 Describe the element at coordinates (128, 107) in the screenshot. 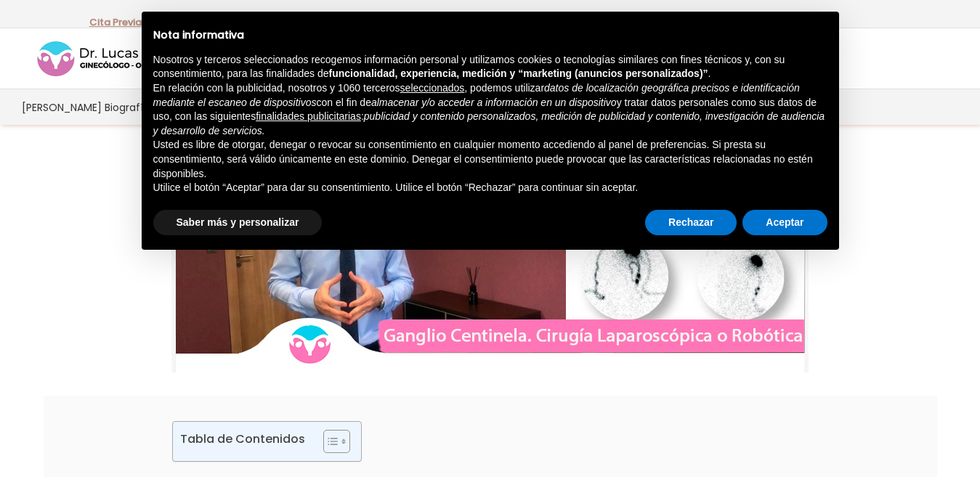

I see `span: Biografía` at that location.